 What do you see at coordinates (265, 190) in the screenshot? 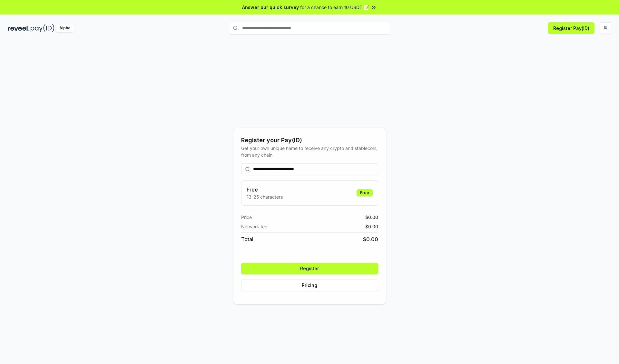
I see `h3: Free` at bounding box center [265, 190].